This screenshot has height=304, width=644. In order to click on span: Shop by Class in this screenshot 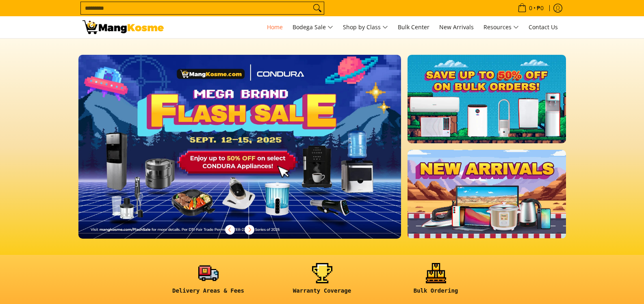, I will do `click(365, 27)`.